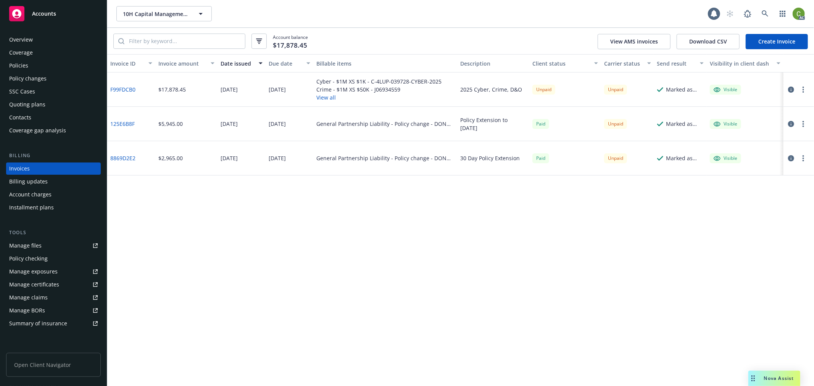  What do you see at coordinates (237, 63) in the screenshot?
I see `div: Date issued` at bounding box center [237, 63].